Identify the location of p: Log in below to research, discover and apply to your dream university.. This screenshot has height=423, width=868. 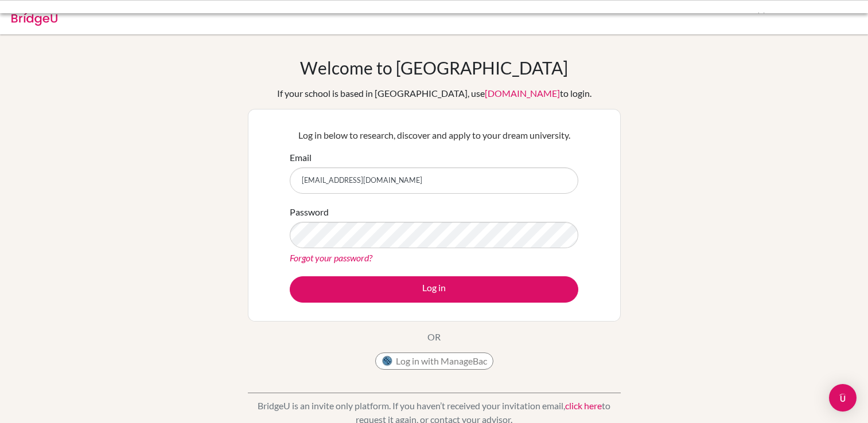
(434, 136).